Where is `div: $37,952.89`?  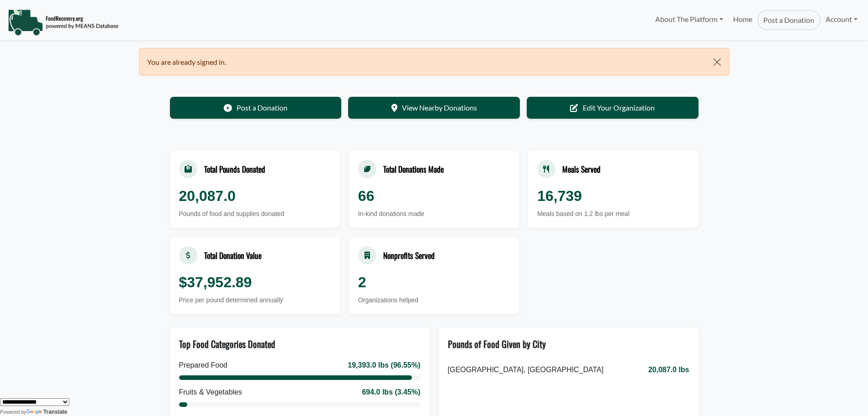
div: $37,952.89 is located at coordinates (255, 282).